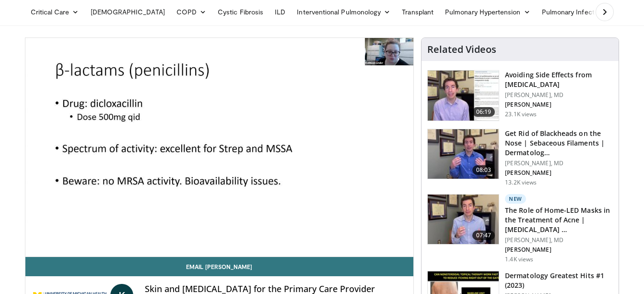  Describe the element at coordinates (54, 12) in the screenshot. I see `a: Critical Care` at that location.